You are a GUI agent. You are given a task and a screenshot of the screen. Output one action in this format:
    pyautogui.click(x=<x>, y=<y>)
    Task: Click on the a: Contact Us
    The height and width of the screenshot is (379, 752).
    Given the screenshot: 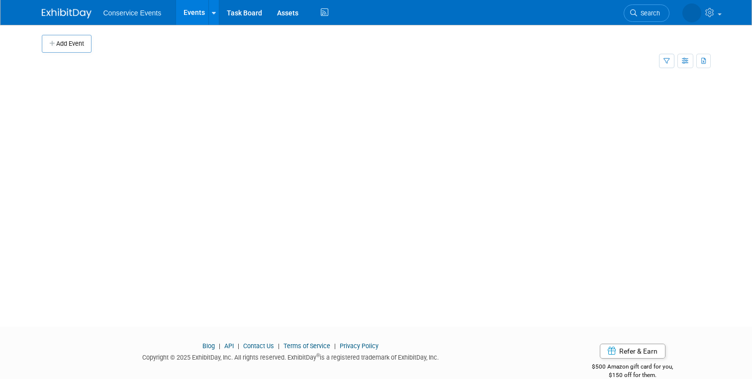 What is the action you would take?
    pyautogui.click(x=258, y=345)
    